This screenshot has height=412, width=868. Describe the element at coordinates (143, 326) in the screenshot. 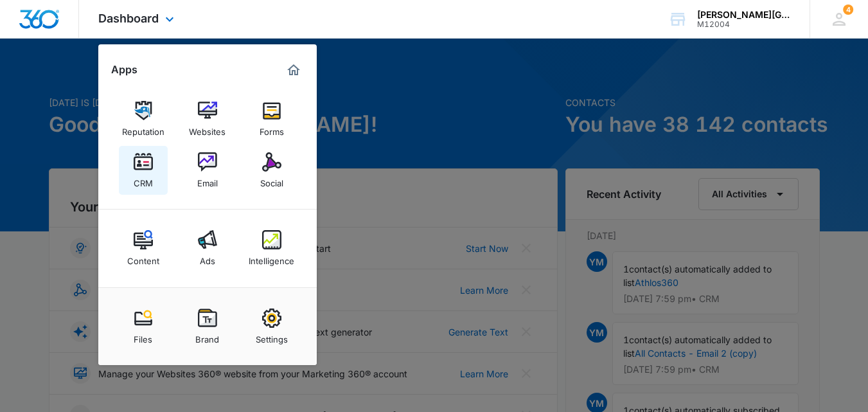

I see `a: Files` at that location.